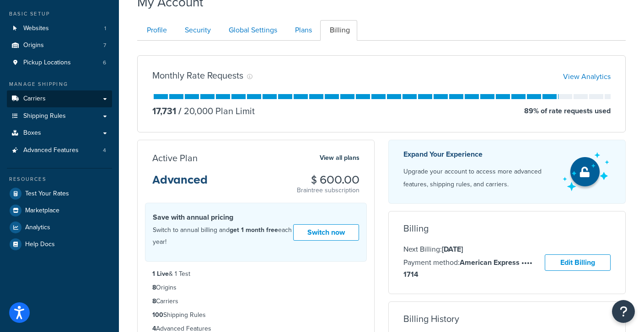  I want to click on span: Websites, so click(36, 28).